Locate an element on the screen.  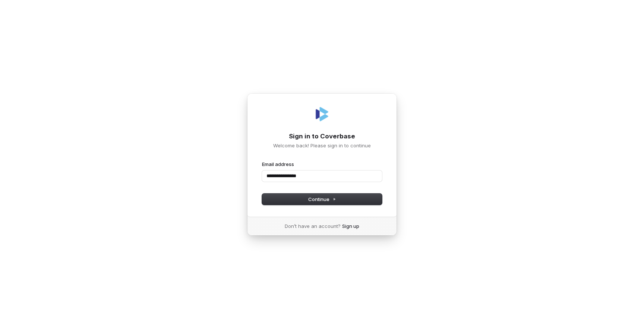
p: Welcome back! Please sign in to continue is located at coordinates (322, 145).